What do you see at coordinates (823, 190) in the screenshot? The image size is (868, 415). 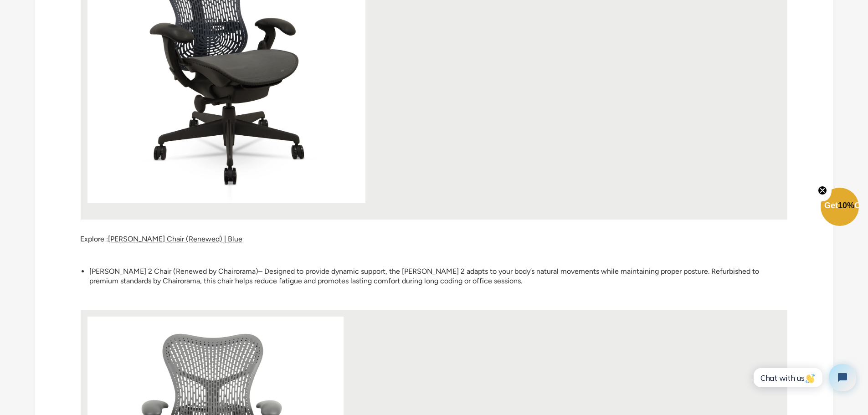 I see `button: Close teaser` at bounding box center [823, 190].